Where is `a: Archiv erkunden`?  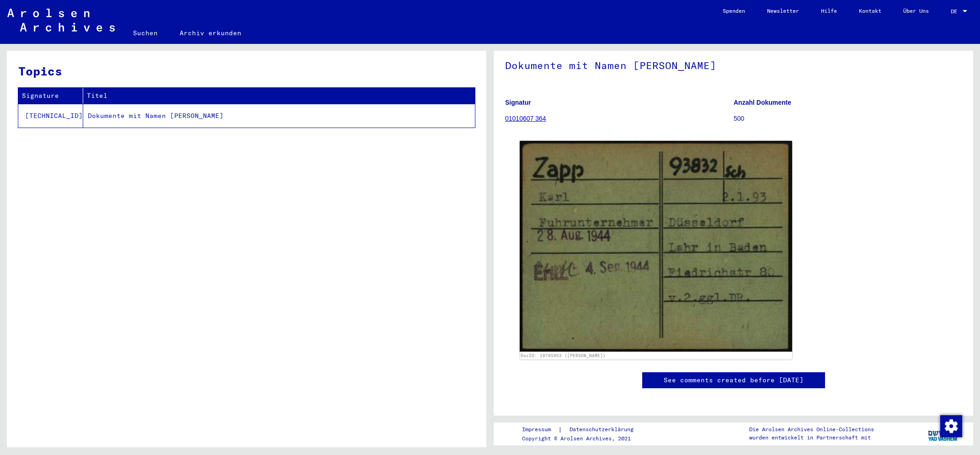 a: Archiv erkunden is located at coordinates (210, 33).